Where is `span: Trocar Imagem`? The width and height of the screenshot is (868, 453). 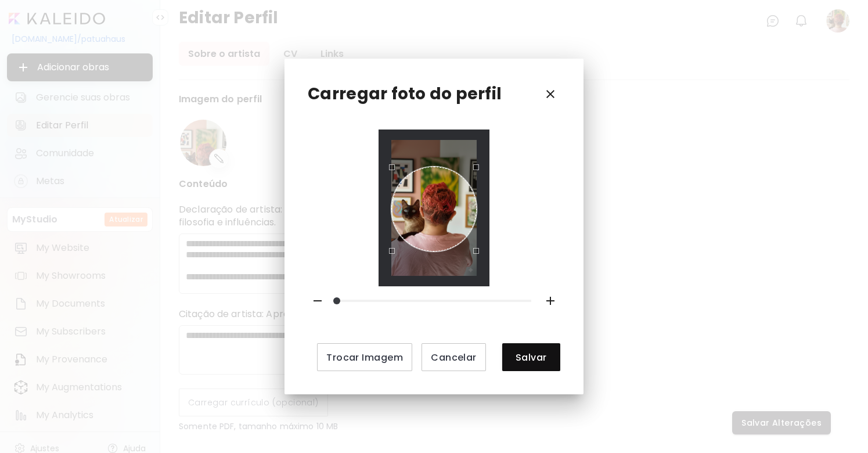 span: Trocar Imagem is located at coordinates (365, 357).